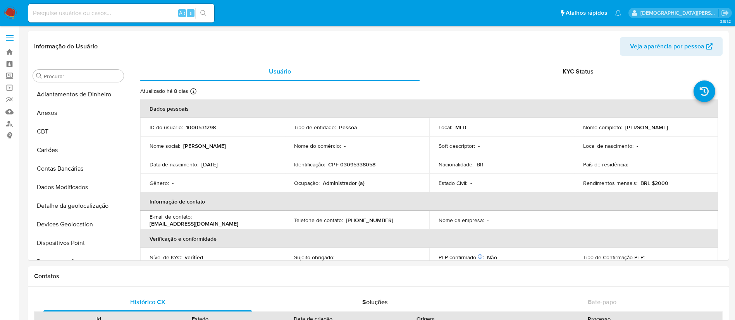 The image size is (735, 320). I want to click on a: Sair, so click(725, 13).